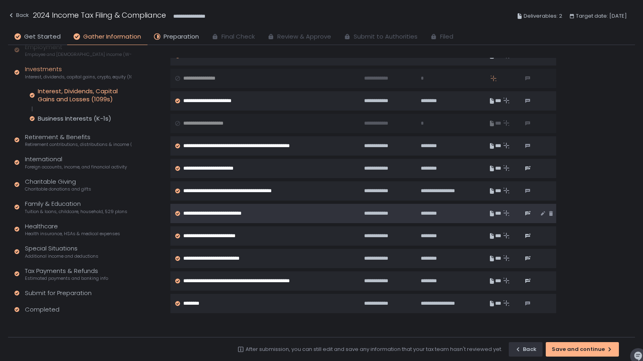 The height and width of the screenshot is (361, 643). Describe the element at coordinates (582, 349) in the screenshot. I see `button: Save and continue` at that location.